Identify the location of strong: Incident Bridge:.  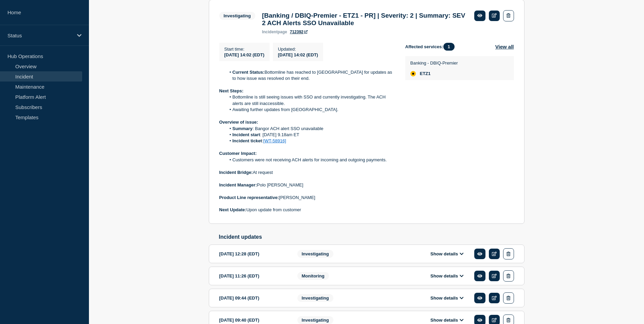
(236, 172).